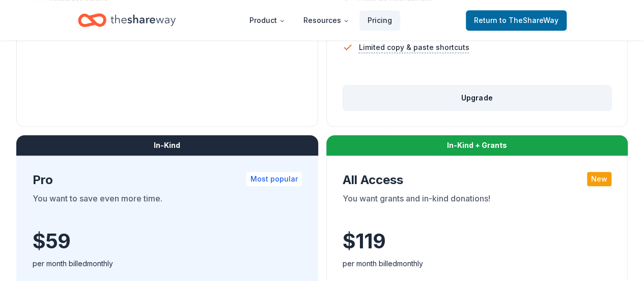  I want to click on div: You want grants and in-kind donations!, so click(477, 206).